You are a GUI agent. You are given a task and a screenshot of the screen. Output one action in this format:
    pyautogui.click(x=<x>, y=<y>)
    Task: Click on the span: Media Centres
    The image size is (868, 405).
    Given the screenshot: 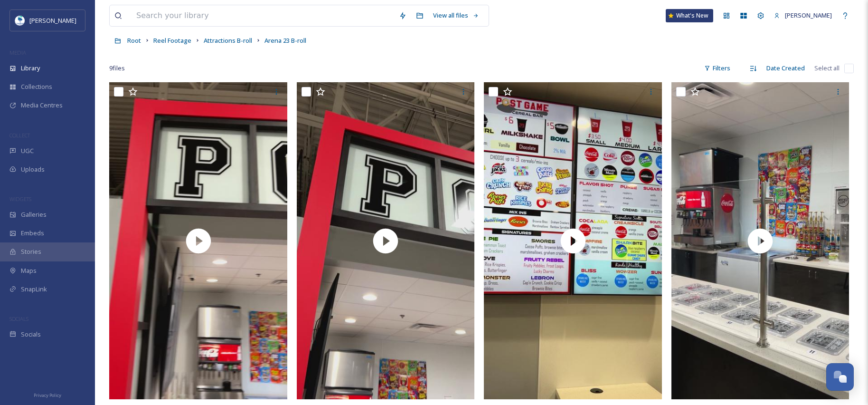 What is the action you would take?
    pyautogui.click(x=42, y=105)
    